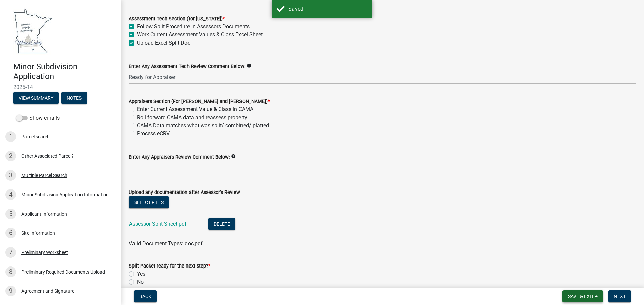 Image resolution: width=644 pixels, height=305 pixels. Describe the element at coordinates (193, 27) in the screenshot. I see `label: Follow Split Procedure in Assessors Documents` at that location.